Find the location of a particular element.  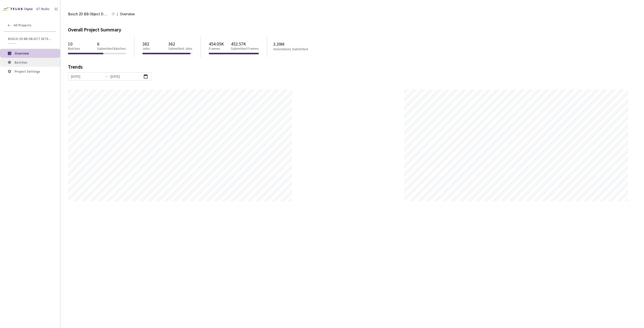

p: 6 is located at coordinates (111, 44).